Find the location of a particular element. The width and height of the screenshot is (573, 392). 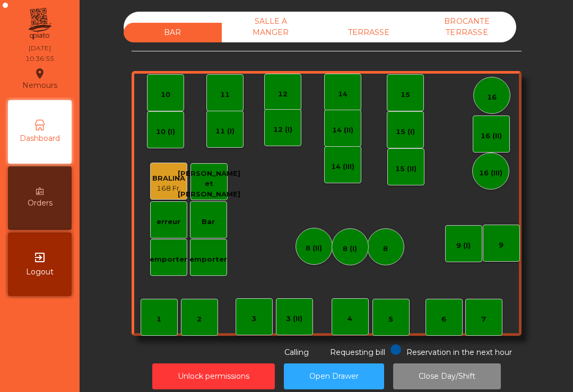

div: 9 (I) is located at coordinates (463, 246).